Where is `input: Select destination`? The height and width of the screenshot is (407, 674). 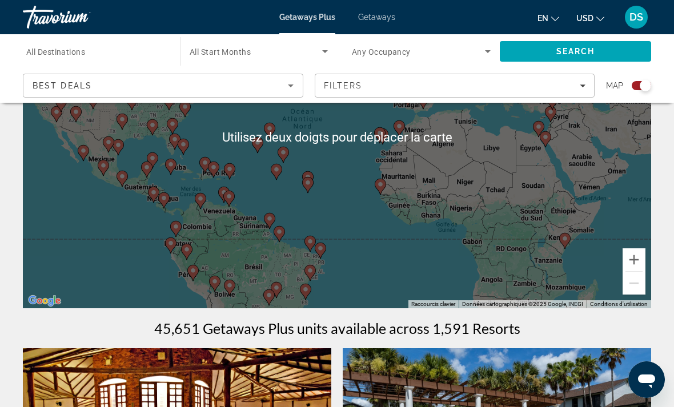
input: Select destination is located at coordinates (95, 52).